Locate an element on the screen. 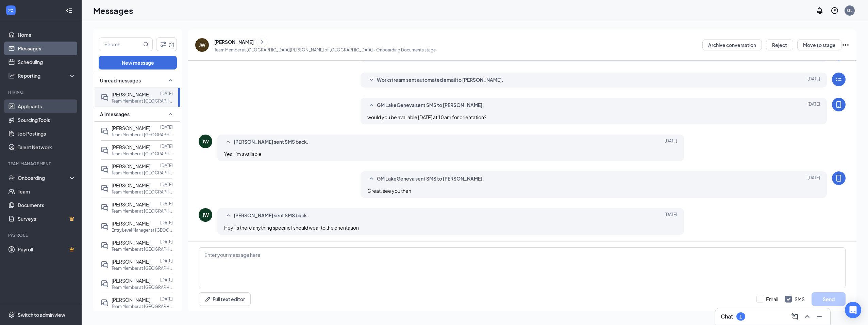  button: New message is located at coordinates (138, 62).